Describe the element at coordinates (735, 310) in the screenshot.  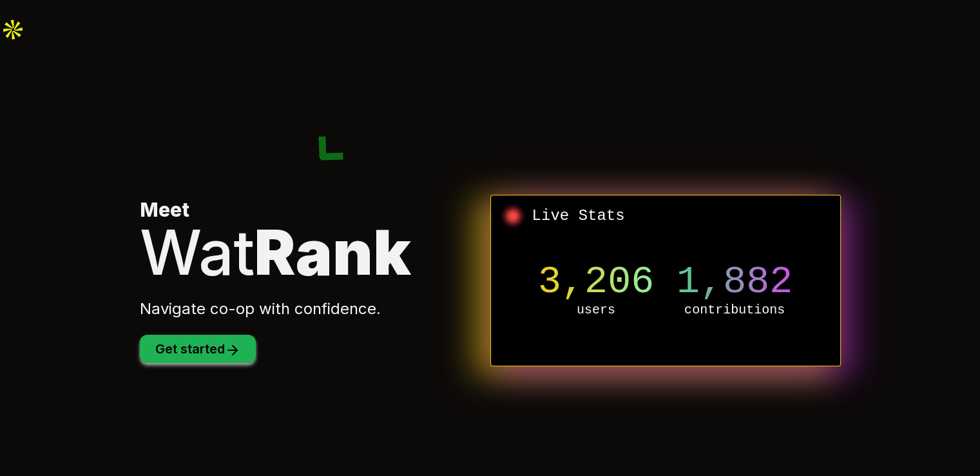
I see `p: contributions` at that location.